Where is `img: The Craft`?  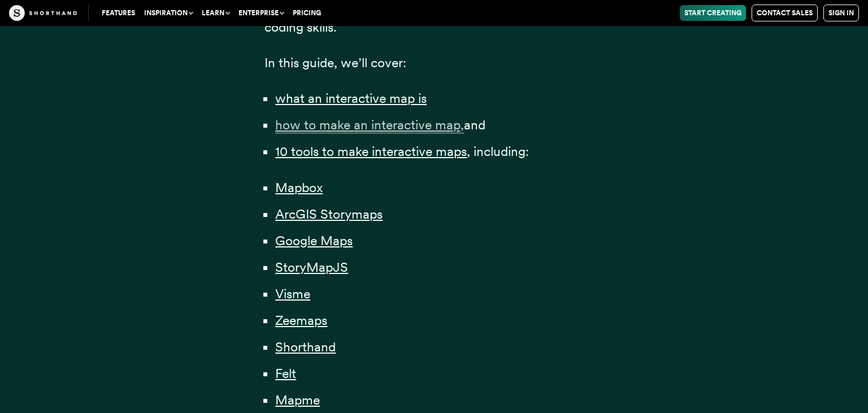 img: The Craft is located at coordinates (43, 13).